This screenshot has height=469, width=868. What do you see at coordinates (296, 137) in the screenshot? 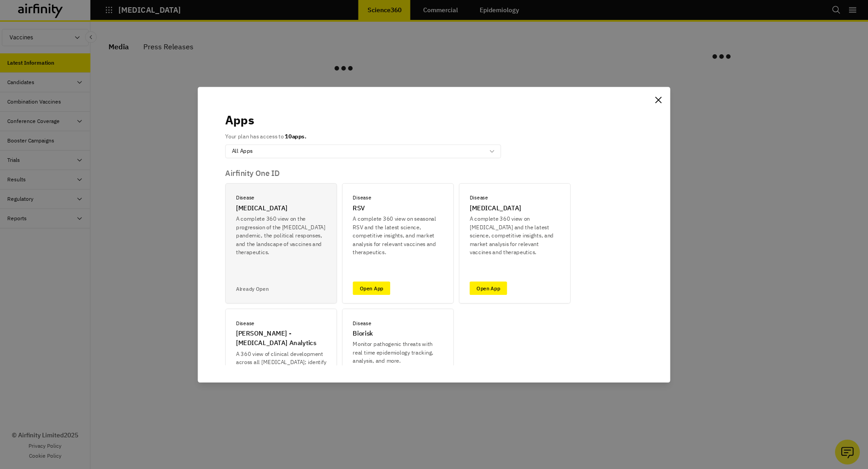
I see `b: 10 apps.` at bounding box center [296, 137].